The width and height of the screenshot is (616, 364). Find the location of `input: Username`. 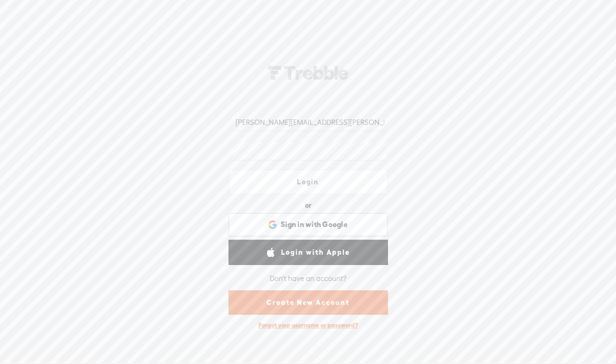

input: Username is located at coordinates (310, 122).